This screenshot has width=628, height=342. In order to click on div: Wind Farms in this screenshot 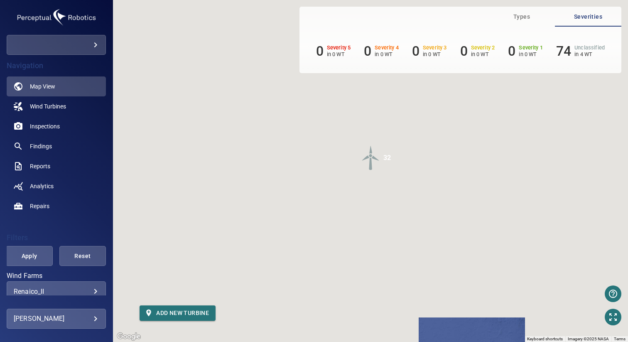, I will do `click(56, 291)`.